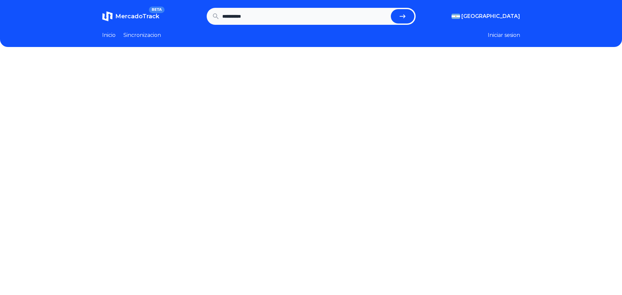 The height and width of the screenshot is (295, 622). Describe the element at coordinates (156, 10) in the screenshot. I see `span: BETA` at that location.